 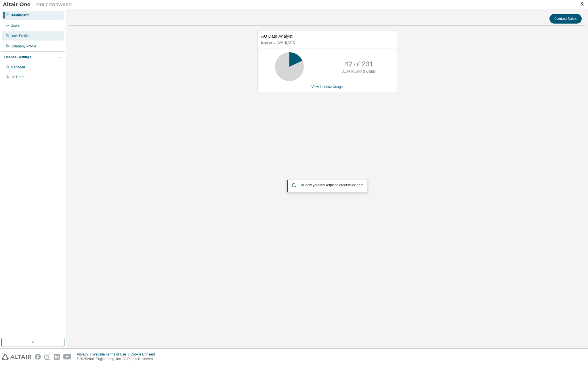 I want to click on img: altair_logo.svg, so click(x=16, y=356).